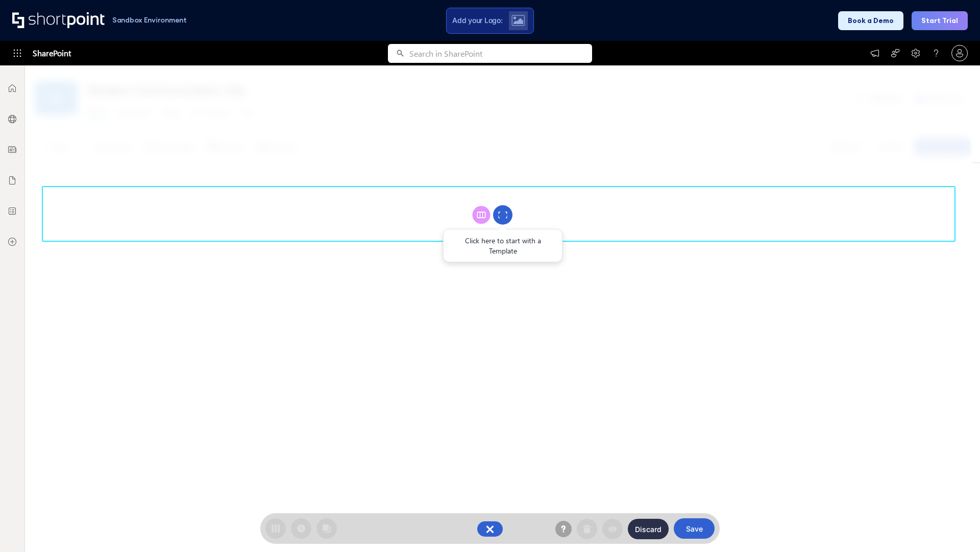  Describe the element at coordinates (694, 528) in the screenshot. I see `button: Save` at that location.